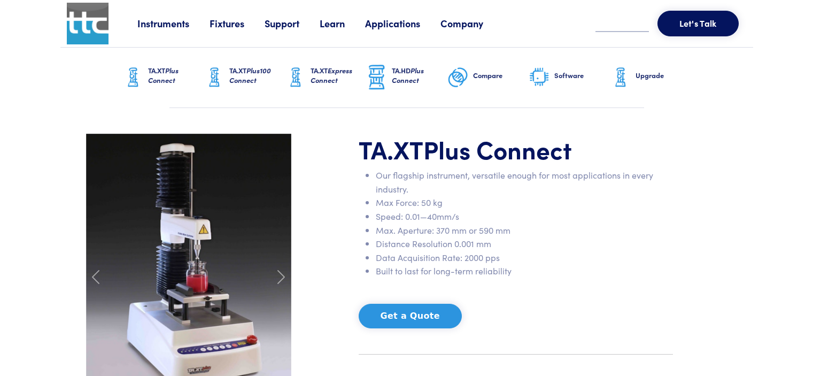 This screenshot has height=376, width=813. Describe the element at coordinates (524, 257) in the screenshot. I see `li: Data Acquisition Rate: 2000 pps` at that location.